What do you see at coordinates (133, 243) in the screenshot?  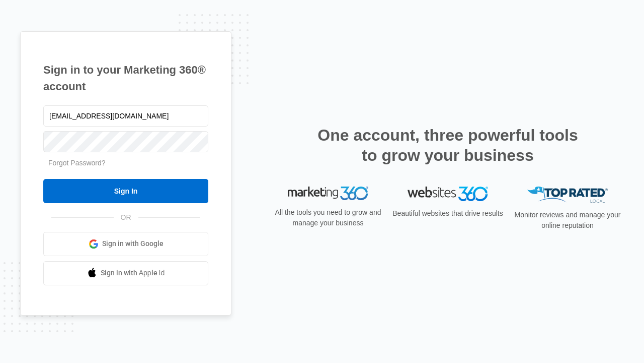 I see `span: Sign in with Google` at bounding box center [133, 243].